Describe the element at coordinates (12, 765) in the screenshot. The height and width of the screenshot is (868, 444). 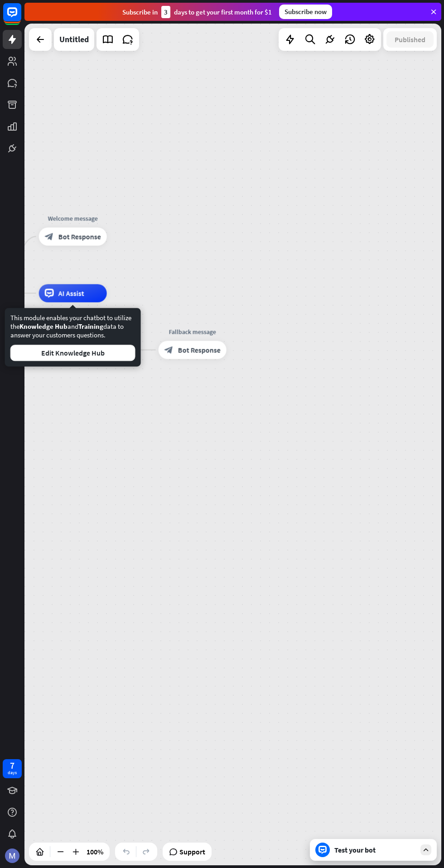
I see `div: 7` at that location.